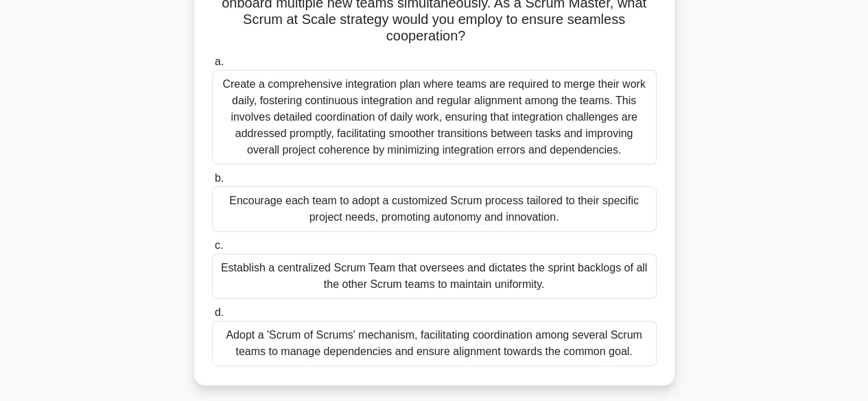  Describe the element at coordinates (434, 117) in the screenshot. I see `div: Create a comprehensive integration plan where teams are required to merge their work daily, foste...` at that location.